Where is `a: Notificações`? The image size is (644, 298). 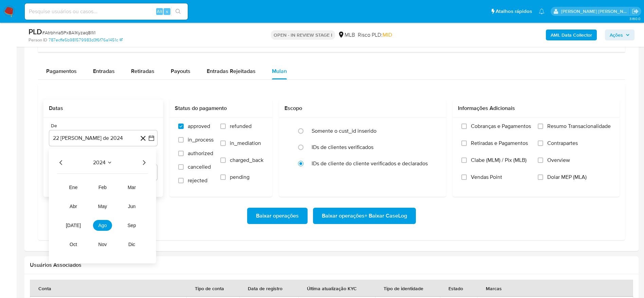
a: Notificações is located at coordinates (542, 11).